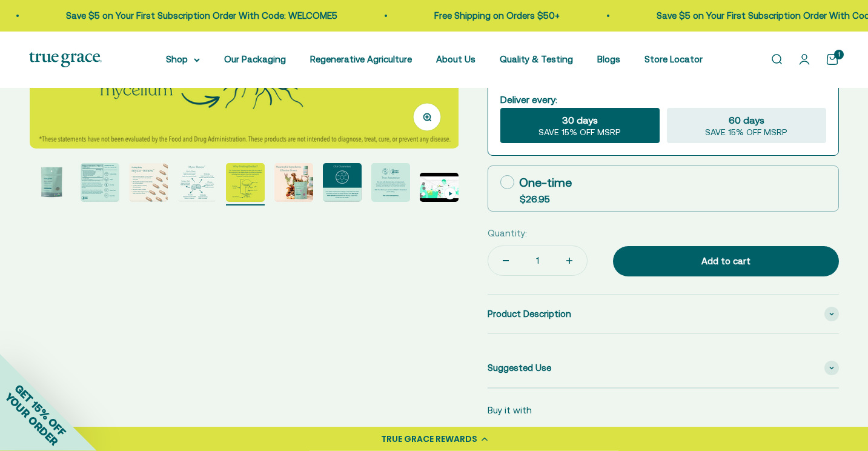  I want to click on img: We work with Alkemist Labs, an independent, accredited botanical testing lab, to test the purity,..., so click(391, 182).